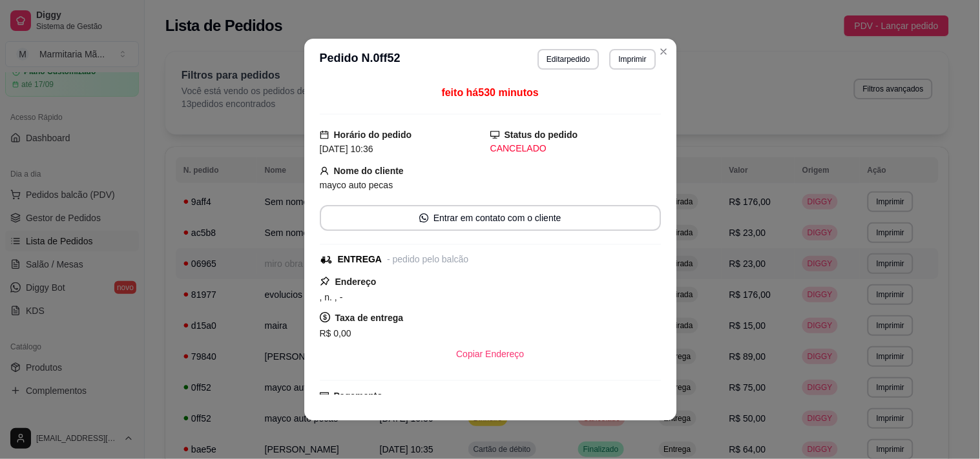 This screenshot has height=459, width=980. What do you see at coordinates (489, 355) in the screenshot?
I see `button: Copiar Endereço` at bounding box center [489, 355].